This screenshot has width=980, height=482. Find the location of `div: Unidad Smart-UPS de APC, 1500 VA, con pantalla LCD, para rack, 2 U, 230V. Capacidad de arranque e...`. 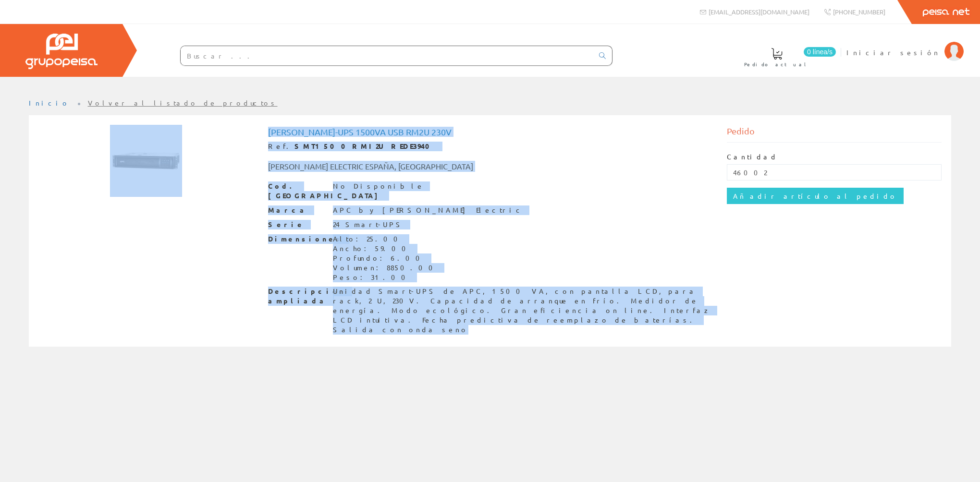

div: Unidad Smart-UPS de APC, 1500 VA, con pantalla LCD, para rack, 2 U, 230V. Capacidad de arranque e... is located at coordinates (523, 311).